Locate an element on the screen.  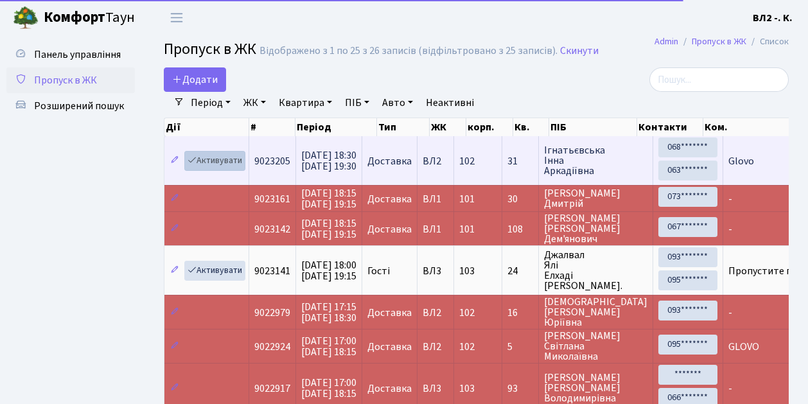
a: Admin is located at coordinates (666, 41).